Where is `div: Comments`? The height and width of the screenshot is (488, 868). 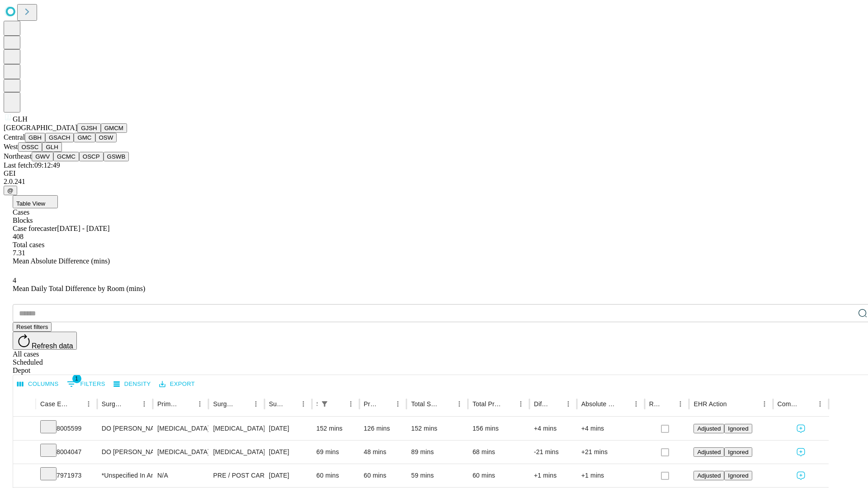 div: Comments is located at coordinates (789, 404).